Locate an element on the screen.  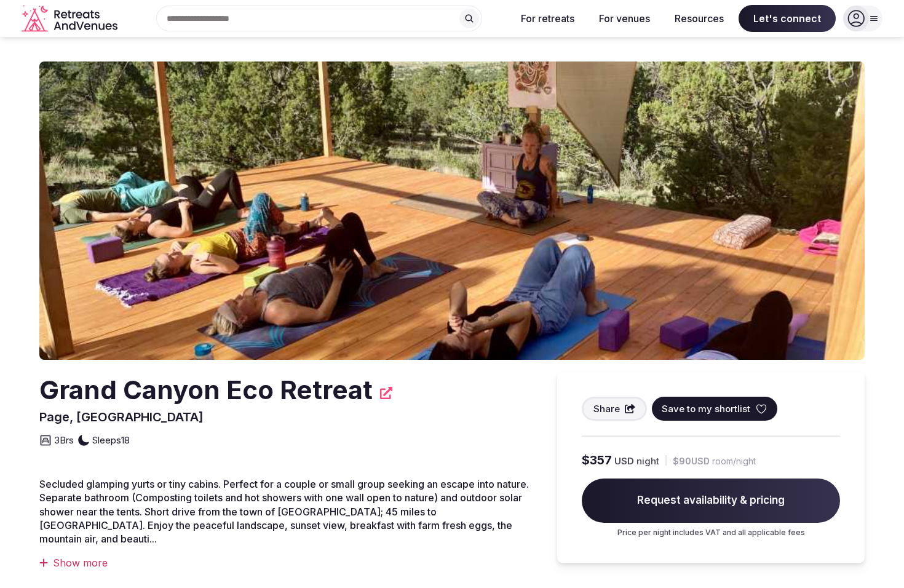
button: For venues is located at coordinates (624, 18).